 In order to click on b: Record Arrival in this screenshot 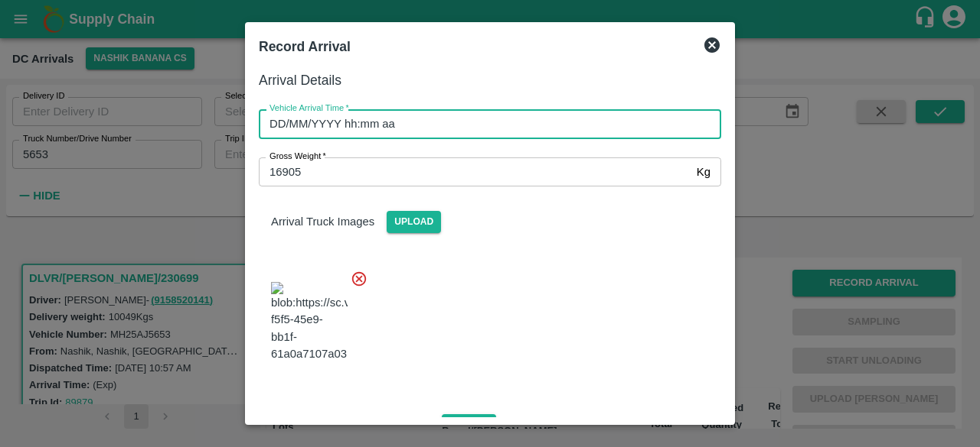, I will do `click(305, 47)`.